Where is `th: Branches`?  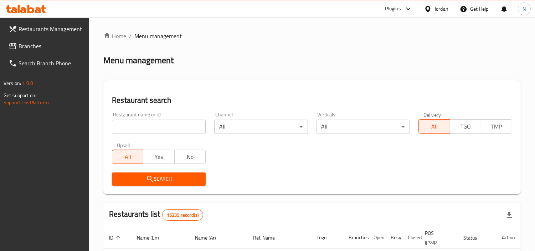 th: Branches is located at coordinates (355, 237).